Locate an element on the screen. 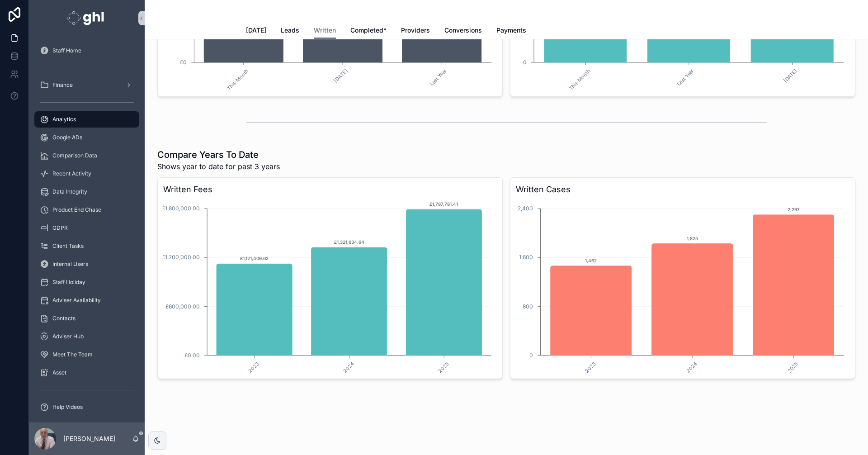  span: Contacts is located at coordinates (64, 318).